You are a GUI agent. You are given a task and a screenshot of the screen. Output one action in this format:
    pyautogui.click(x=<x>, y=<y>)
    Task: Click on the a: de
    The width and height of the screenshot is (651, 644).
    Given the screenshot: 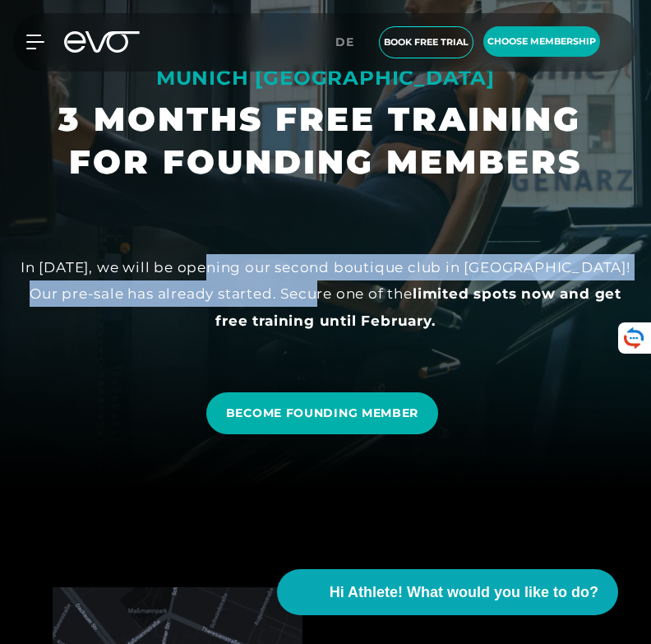 What is the action you would take?
    pyautogui.click(x=350, y=42)
    